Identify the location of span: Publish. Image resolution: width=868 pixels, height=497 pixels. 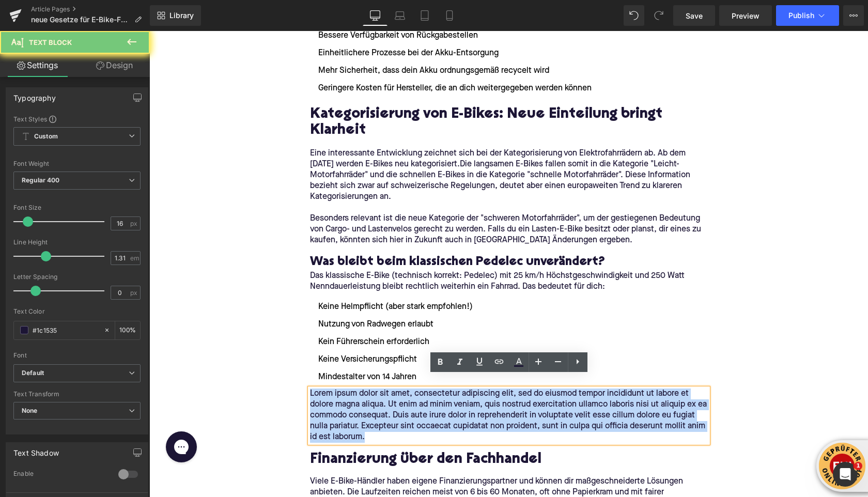
(801, 15).